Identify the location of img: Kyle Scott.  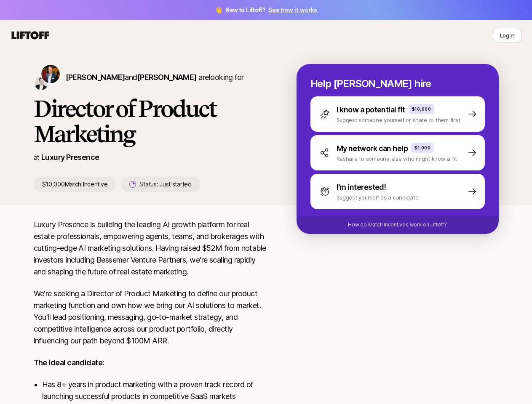
(42, 84).